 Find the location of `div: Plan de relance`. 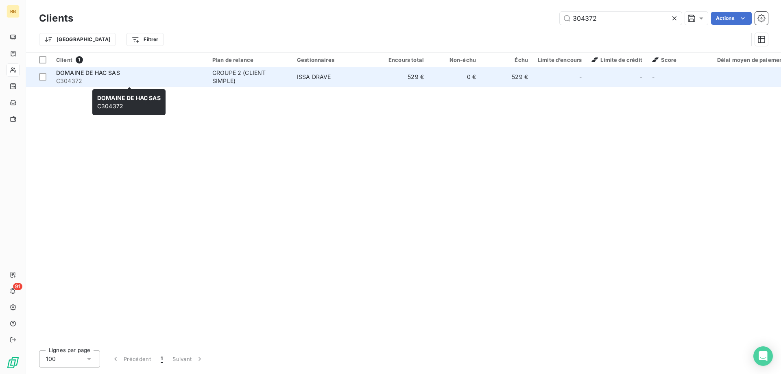

div: Plan de relance is located at coordinates (250, 60).